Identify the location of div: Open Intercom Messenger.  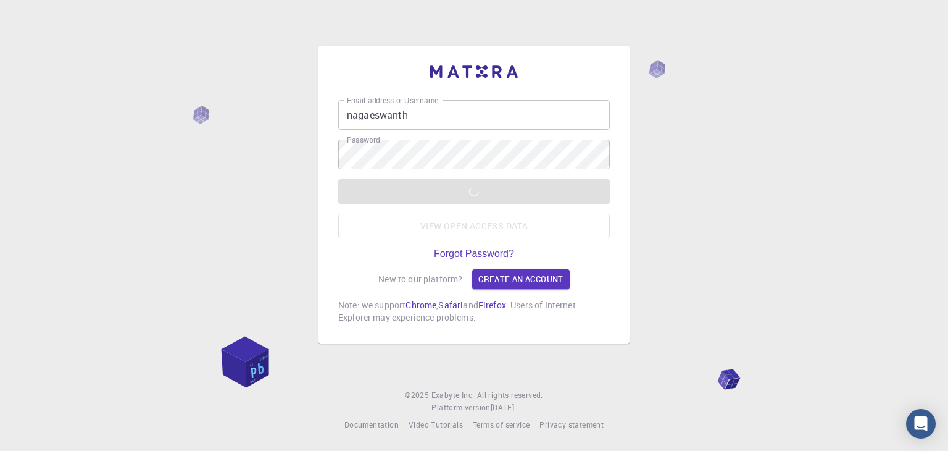
(921, 424).